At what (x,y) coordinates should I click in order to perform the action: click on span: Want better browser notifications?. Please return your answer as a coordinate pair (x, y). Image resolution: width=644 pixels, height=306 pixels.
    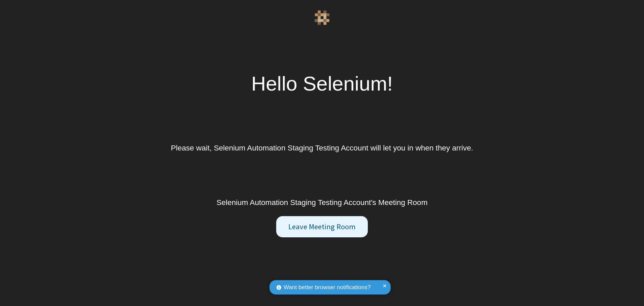
    Looking at the image, I should click on (327, 287).